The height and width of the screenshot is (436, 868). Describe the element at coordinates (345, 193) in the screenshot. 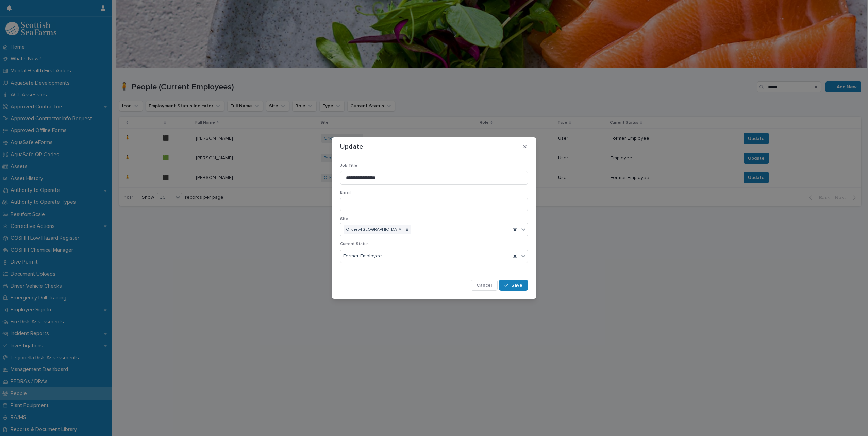

I see `span: Email` at that location.